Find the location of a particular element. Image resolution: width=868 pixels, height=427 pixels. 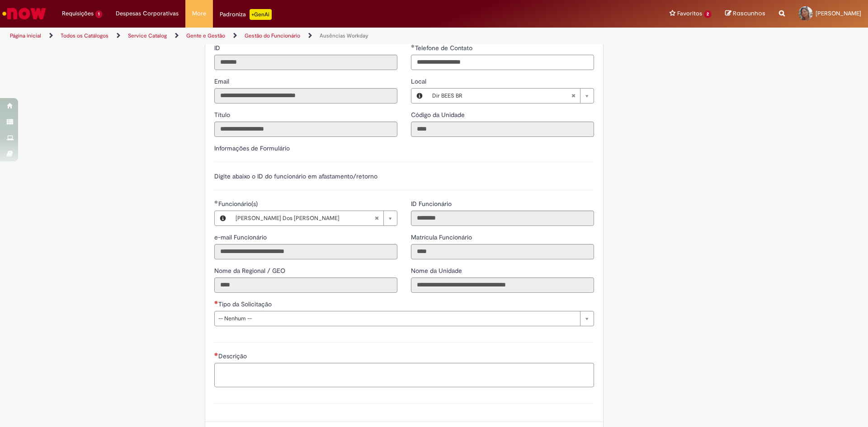

span: 1 is located at coordinates (98, 14).